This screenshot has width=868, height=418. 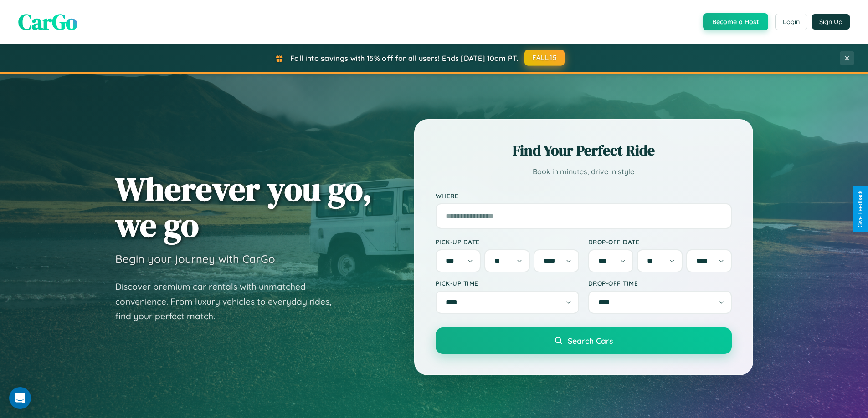 I want to click on label: Pick-up Time, so click(x=507, y=283).